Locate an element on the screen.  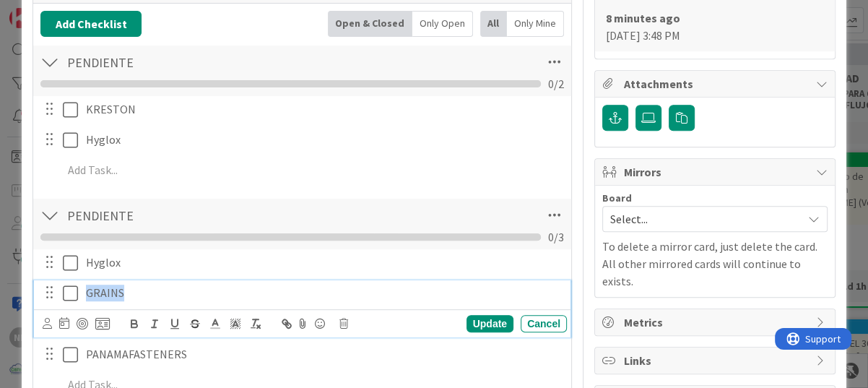
div: Update is located at coordinates (490, 324).